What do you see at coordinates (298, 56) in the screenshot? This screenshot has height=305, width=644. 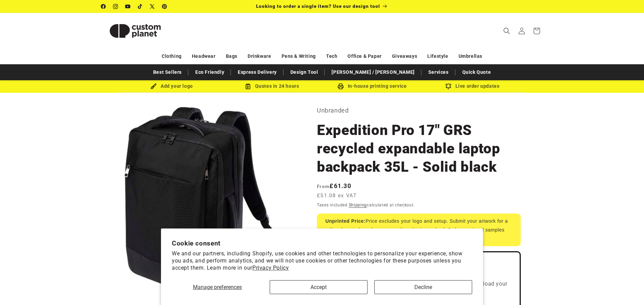 I see `a: Pens & Writing` at bounding box center [298, 56].